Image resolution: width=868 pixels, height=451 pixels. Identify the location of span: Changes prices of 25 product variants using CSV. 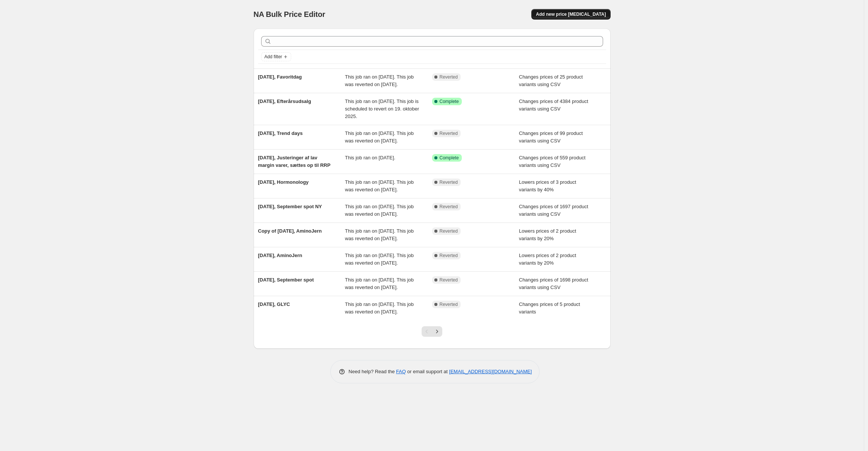
(551, 81).